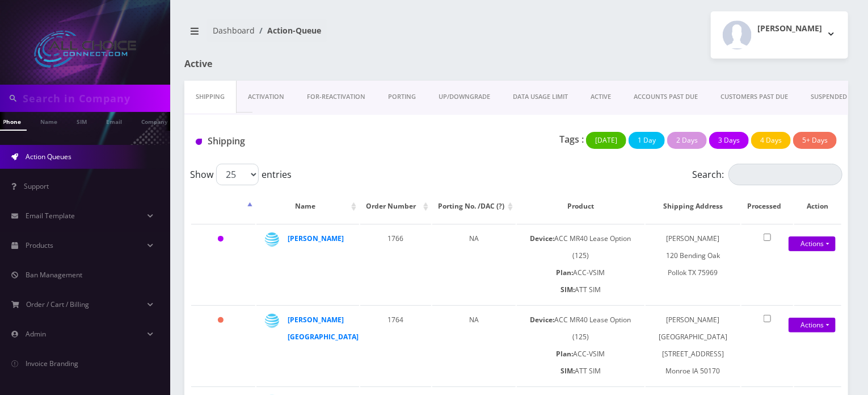 The width and height of the screenshot is (868, 395). I want to click on a: ACCOUNTS PAST DUE, so click(665, 97).